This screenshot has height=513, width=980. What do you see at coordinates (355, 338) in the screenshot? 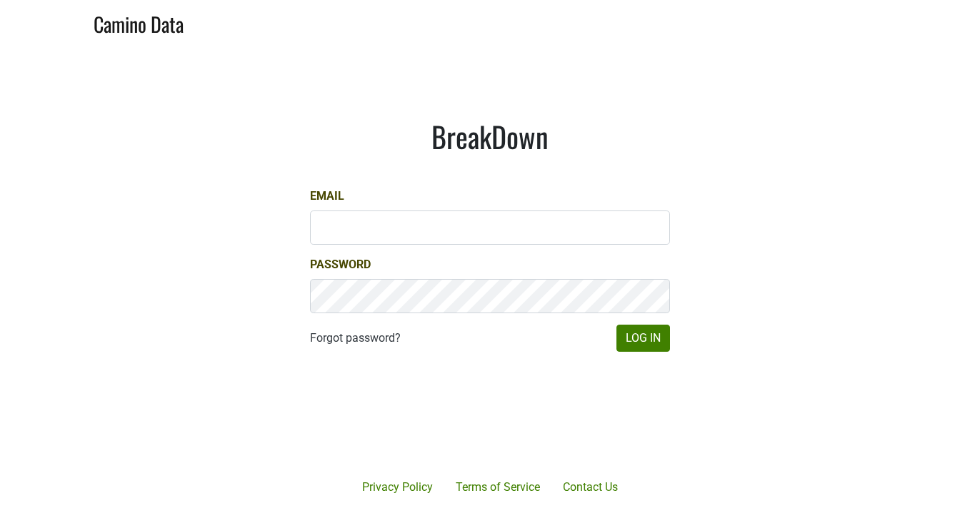
I see `a: Forgot password?` at bounding box center [355, 338].